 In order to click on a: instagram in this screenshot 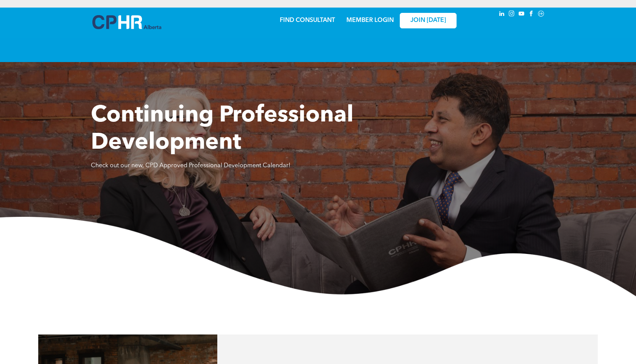, I will do `click(511, 14)`.